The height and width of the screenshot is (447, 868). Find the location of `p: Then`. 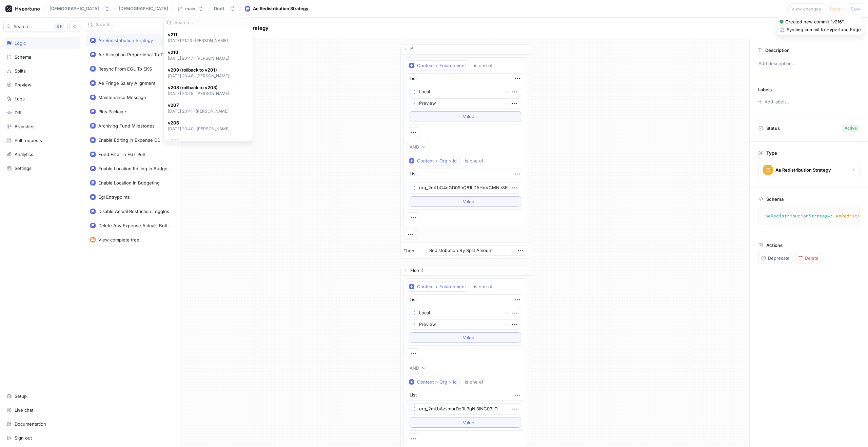

p: Then is located at coordinates (409, 251).